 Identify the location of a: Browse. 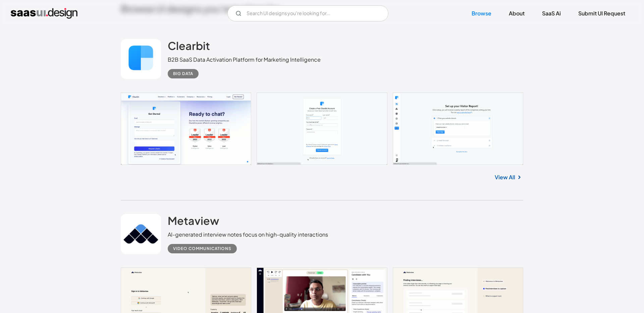
(481, 14).